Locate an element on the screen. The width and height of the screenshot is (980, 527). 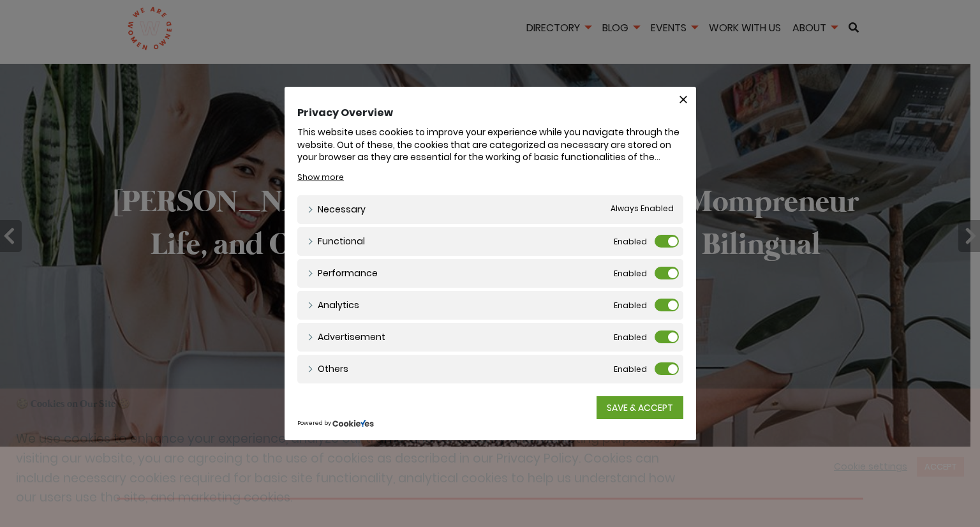
a: Show more is located at coordinates (320, 177).